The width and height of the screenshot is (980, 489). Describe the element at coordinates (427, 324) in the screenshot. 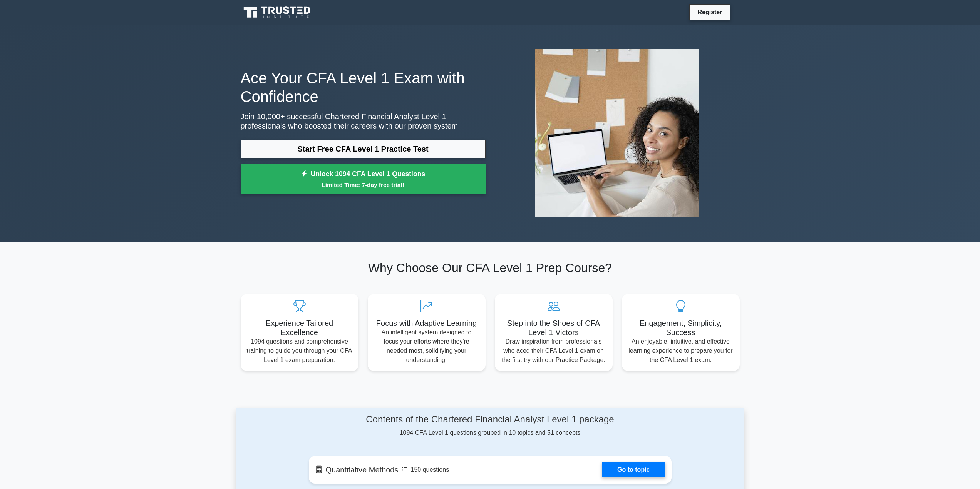

I see `h5: Focus with Adaptive Learning` at that location.